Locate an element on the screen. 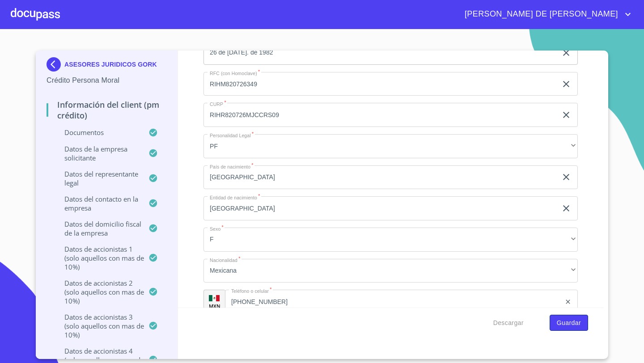 Image resolution: width=644 pixels, height=363 pixels. p: Datos de accionistas 2 (solo aquellos con mas de 10%) is located at coordinates (98, 292).